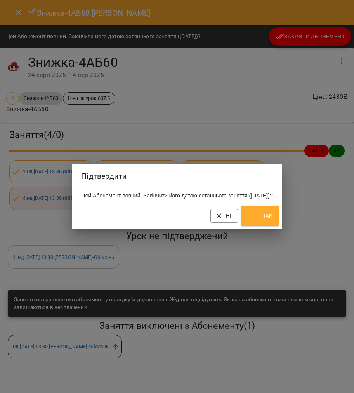  I want to click on span: Ні, so click(224, 216).